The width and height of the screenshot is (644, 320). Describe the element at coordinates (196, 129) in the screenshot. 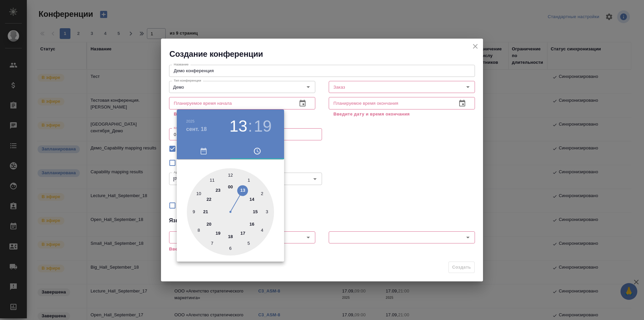

I see `button: сент. 18` at that location.